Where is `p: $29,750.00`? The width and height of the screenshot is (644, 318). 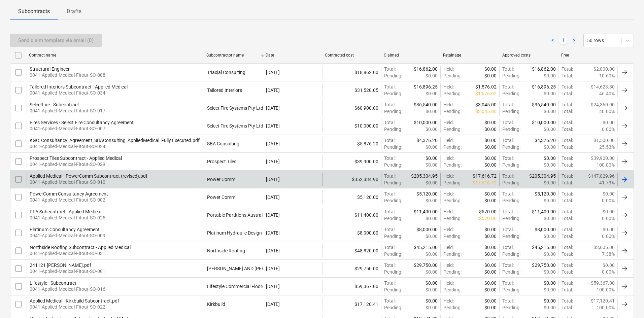 p: $29,750.00 is located at coordinates (544, 265).